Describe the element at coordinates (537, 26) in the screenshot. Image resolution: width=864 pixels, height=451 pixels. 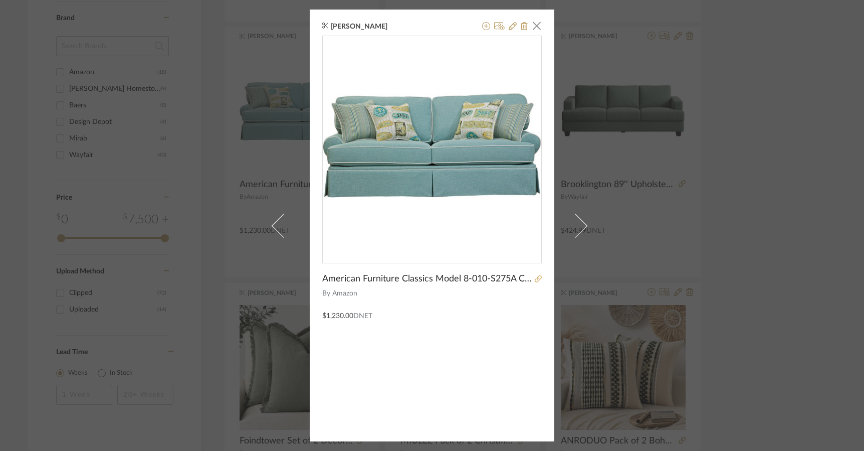
I see `button: Close` at that location.